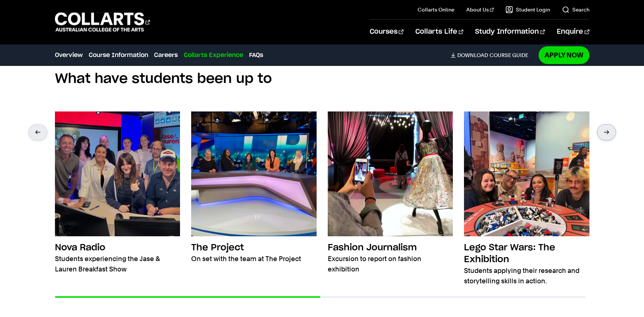  Describe the element at coordinates (118, 264) in the screenshot. I see `p: Students experiencing the Jase & Lauren Breakfast Show` at that location.